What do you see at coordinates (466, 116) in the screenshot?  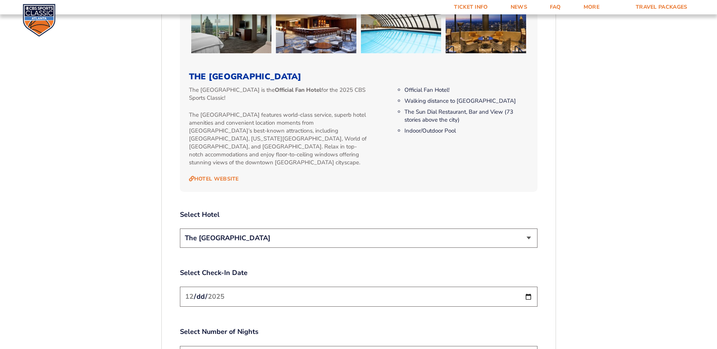 I see `li: The Sun Dial Restaurant, Bar and View (73 stories above the city)` at bounding box center [466, 116].